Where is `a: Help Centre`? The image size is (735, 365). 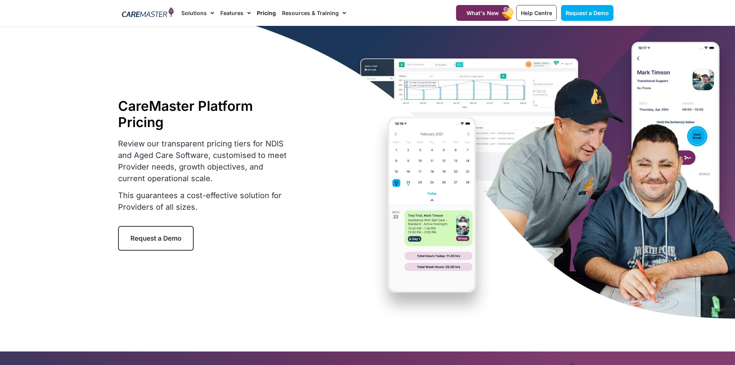 a: Help Centre is located at coordinates (536, 13).